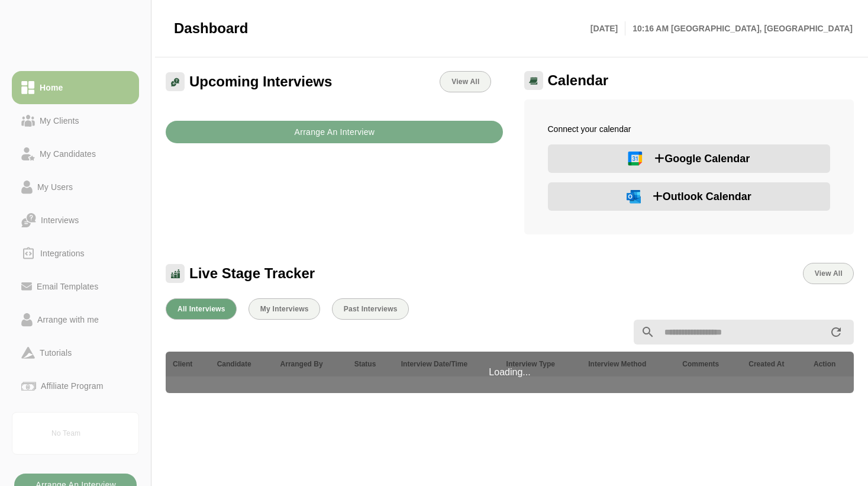  Describe the element at coordinates (56, 353) in the screenshot. I see `div: Tutorials` at that location.